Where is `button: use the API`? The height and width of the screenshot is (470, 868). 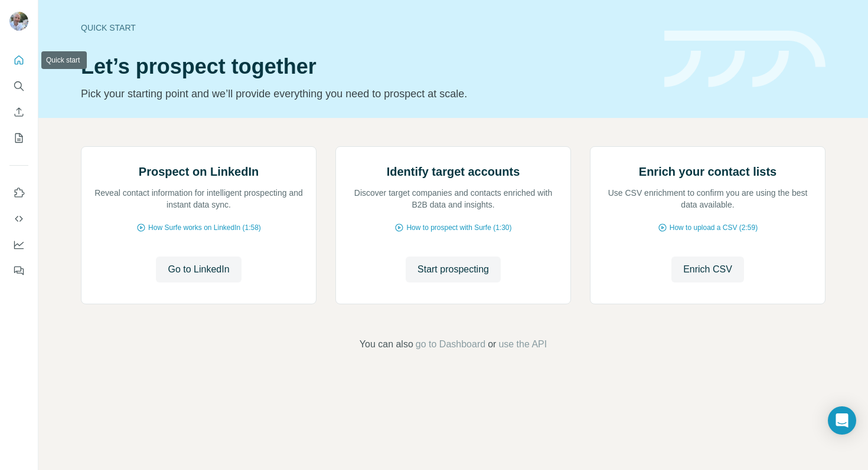
button: use the API is located at coordinates (523, 345).